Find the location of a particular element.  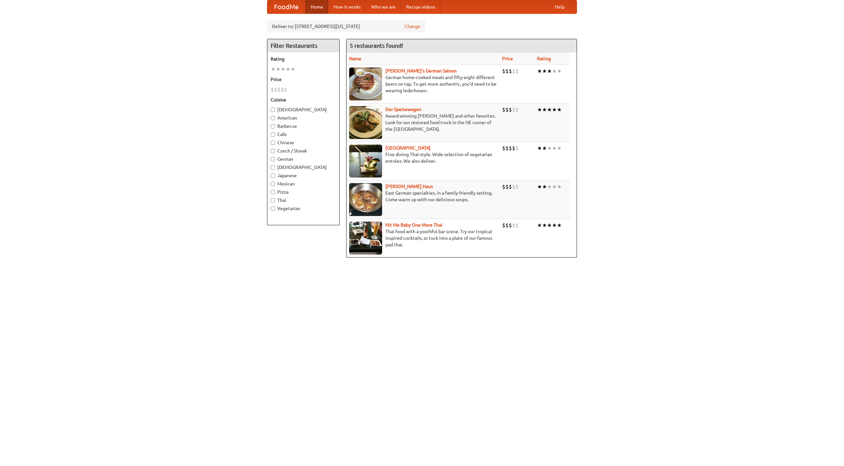

input: Mexican is located at coordinates (273, 184).